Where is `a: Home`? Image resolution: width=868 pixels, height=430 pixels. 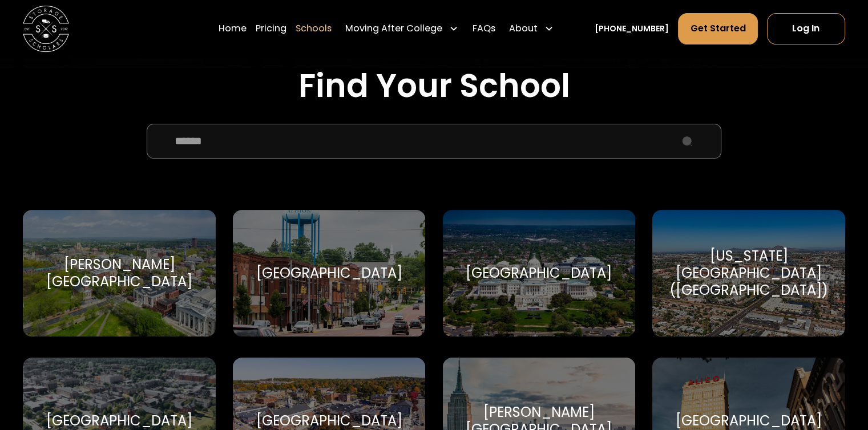
a: Home is located at coordinates (232, 29).